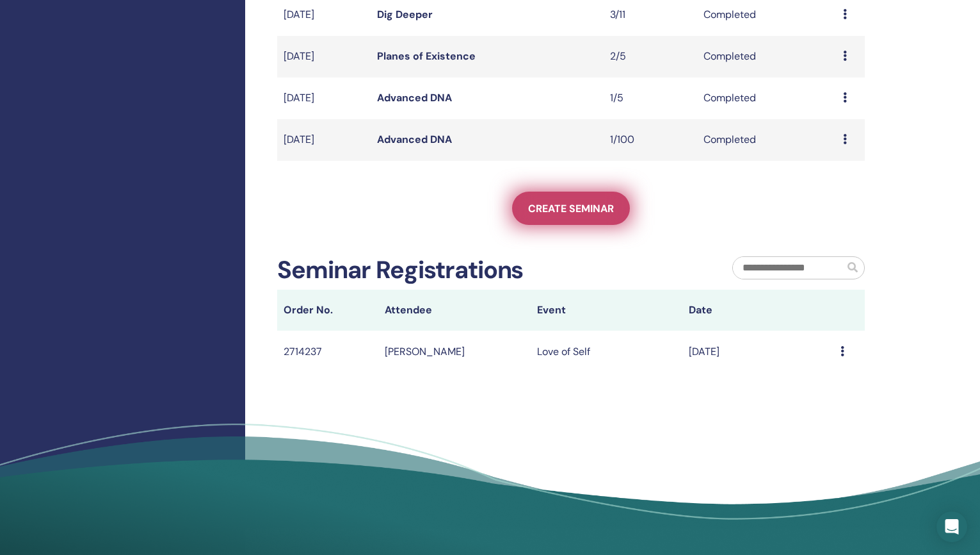  I want to click on h2: Seminar Registrations, so click(400, 270).